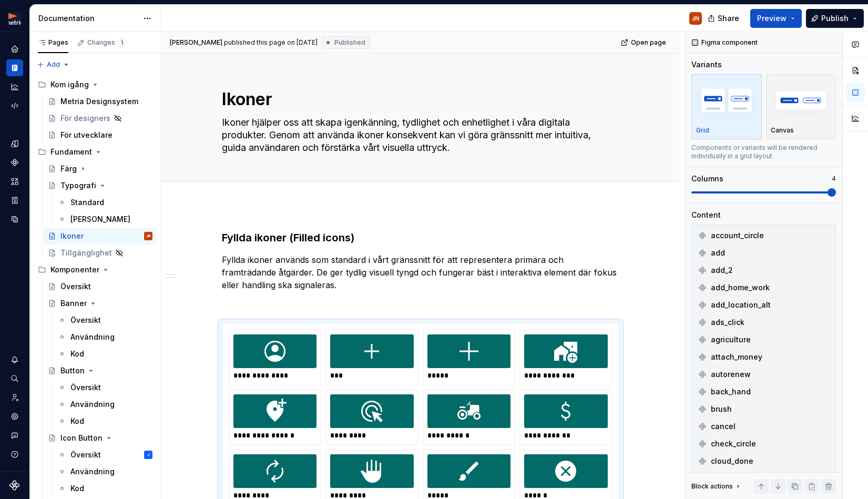  Describe the element at coordinates (763, 409) in the screenshot. I see `div: brush` at that location.